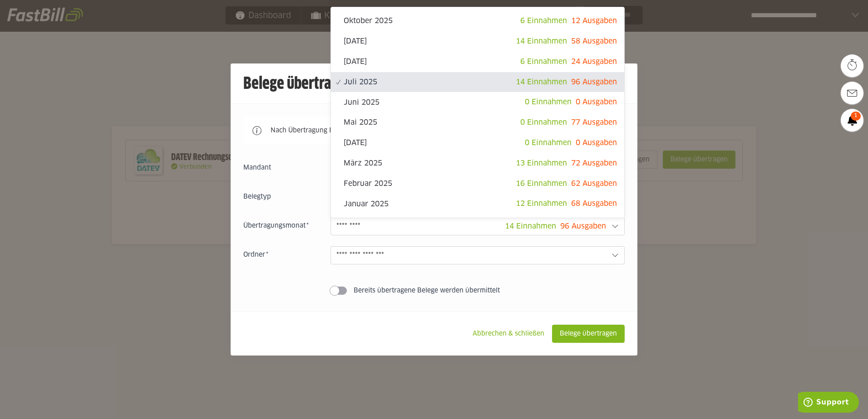 The image size is (868, 419). What do you see at coordinates (478, 122) in the screenshot?
I see `sl-option: Mai 2025` at bounding box center [478, 122].